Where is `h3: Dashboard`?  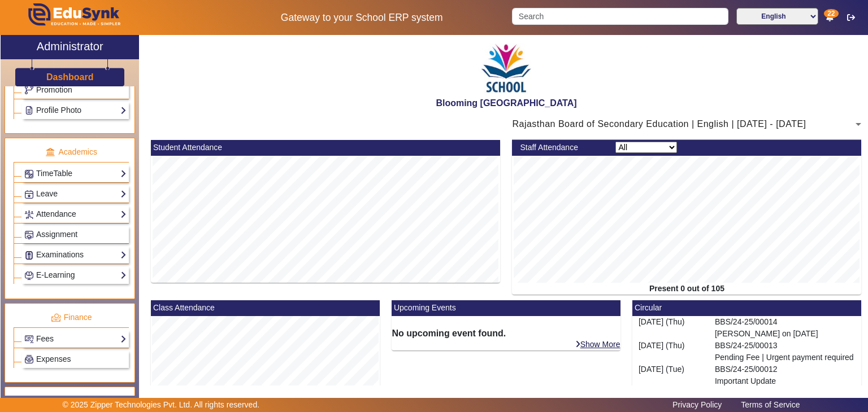
h3: Dashboard is located at coordinates (70, 77).